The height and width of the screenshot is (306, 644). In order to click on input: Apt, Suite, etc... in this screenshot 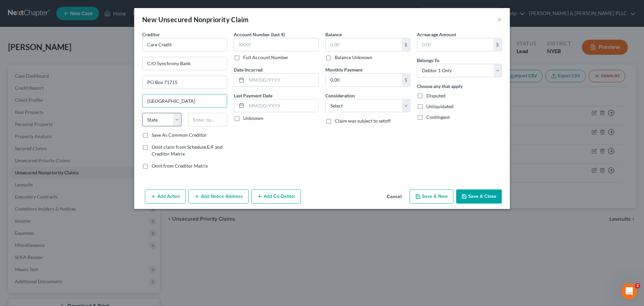, I will do `click(184, 82)`.